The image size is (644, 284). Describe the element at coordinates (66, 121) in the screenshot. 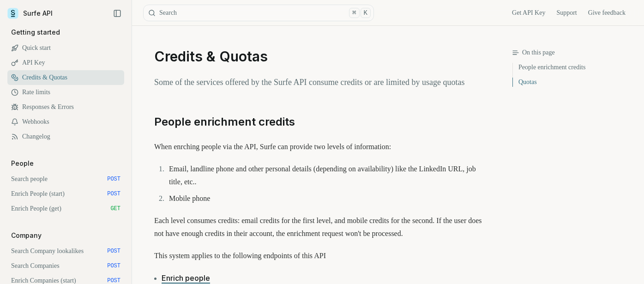

I see `a: Webhooks` at that location.